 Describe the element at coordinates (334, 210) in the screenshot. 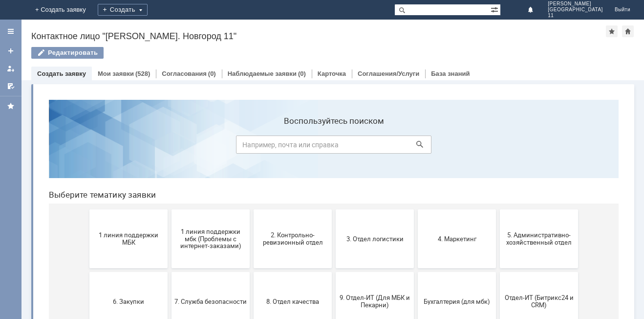

I see `button: 9. Отдел-ИТ (Для МБК и Пекарни)` at that location.